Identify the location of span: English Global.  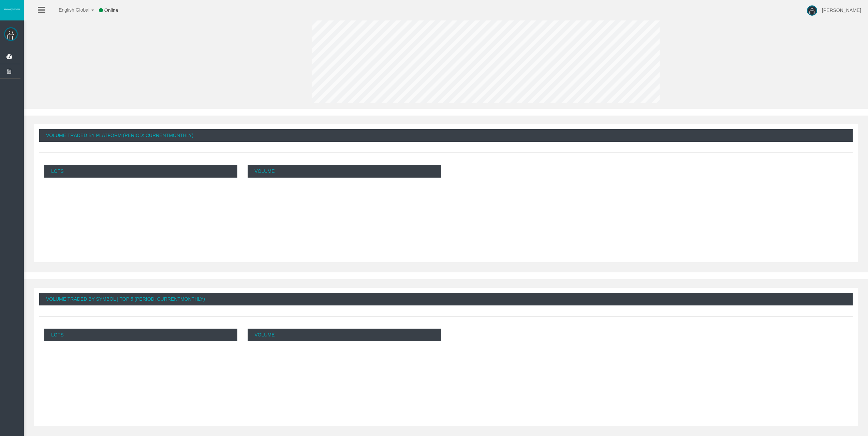
(70, 10).